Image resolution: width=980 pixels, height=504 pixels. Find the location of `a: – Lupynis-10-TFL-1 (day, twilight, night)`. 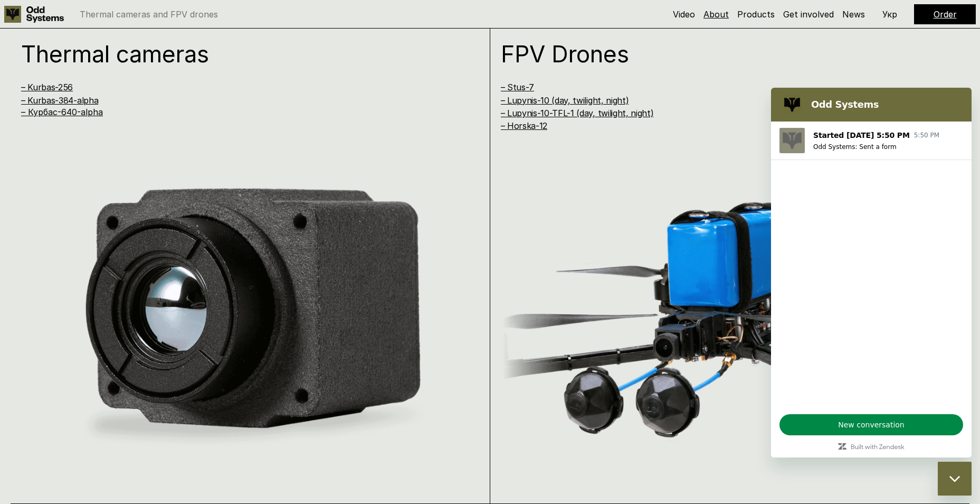

a: – Lupynis-10-TFL-1 (day, twilight, night) is located at coordinates (577, 113).